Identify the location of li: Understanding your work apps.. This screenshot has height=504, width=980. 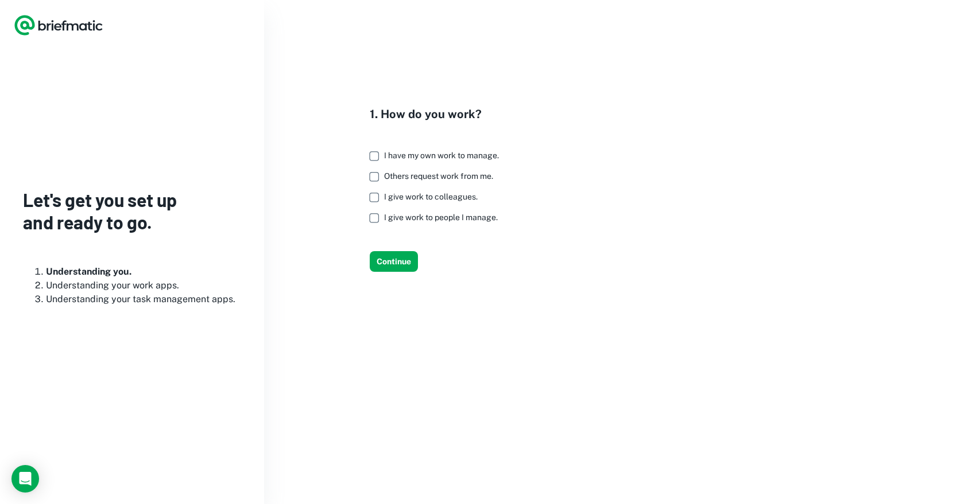
(143, 286).